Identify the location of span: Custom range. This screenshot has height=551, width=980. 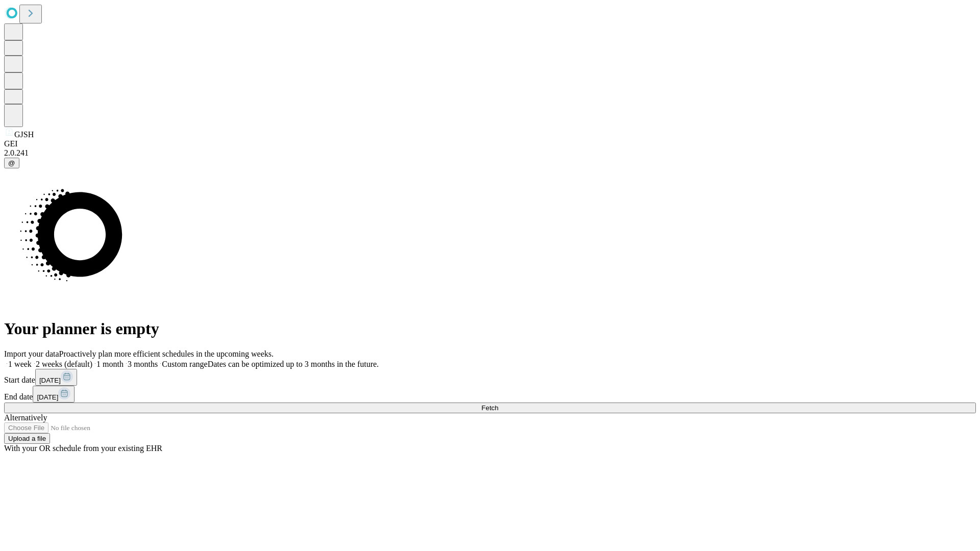
(184, 363).